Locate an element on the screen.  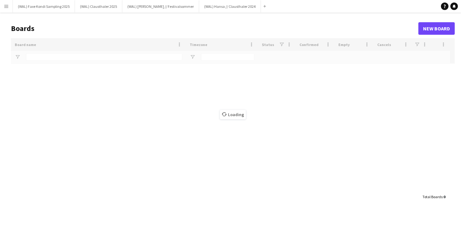
a: New Board is located at coordinates (436, 29).